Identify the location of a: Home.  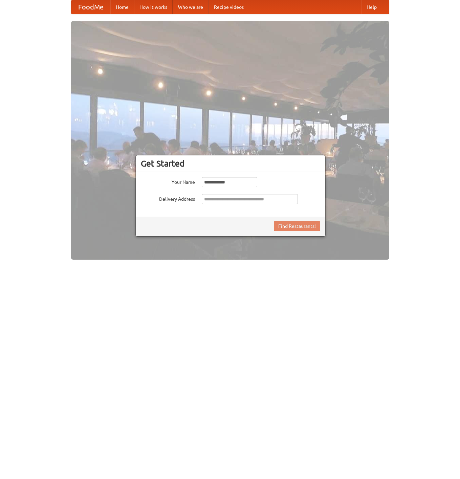
(122, 7).